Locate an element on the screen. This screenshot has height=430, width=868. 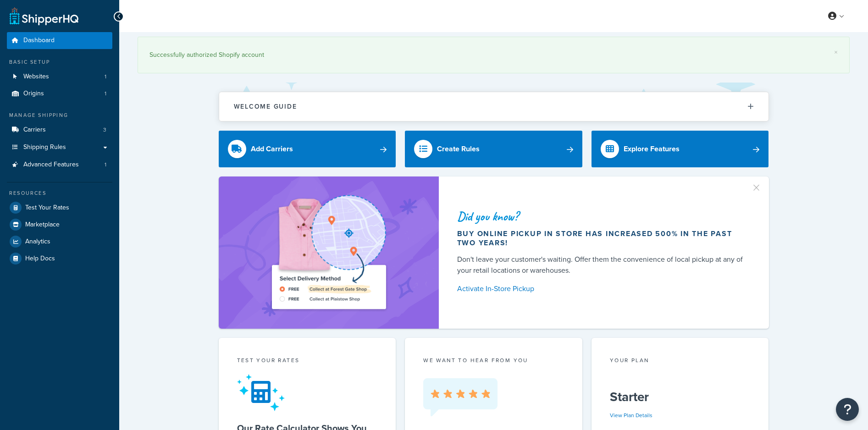
a: Carriers3 is located at coordinates (60, 130).